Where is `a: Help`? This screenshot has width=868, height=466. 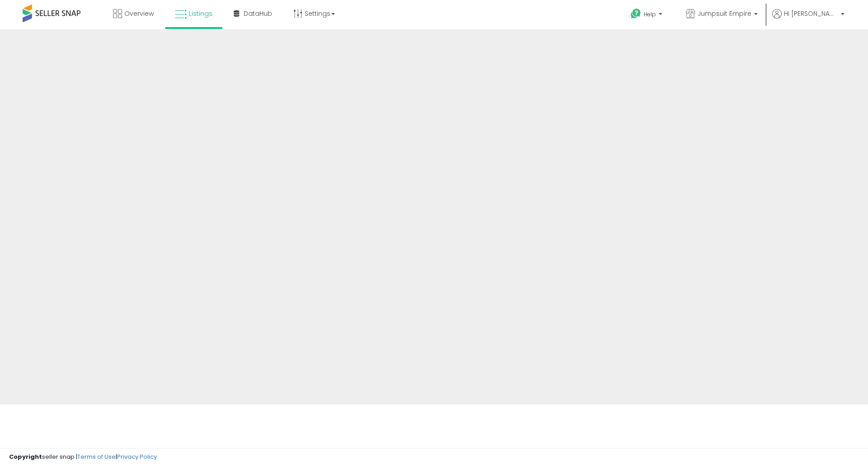
a: Help is located at coordinates (647, 15).